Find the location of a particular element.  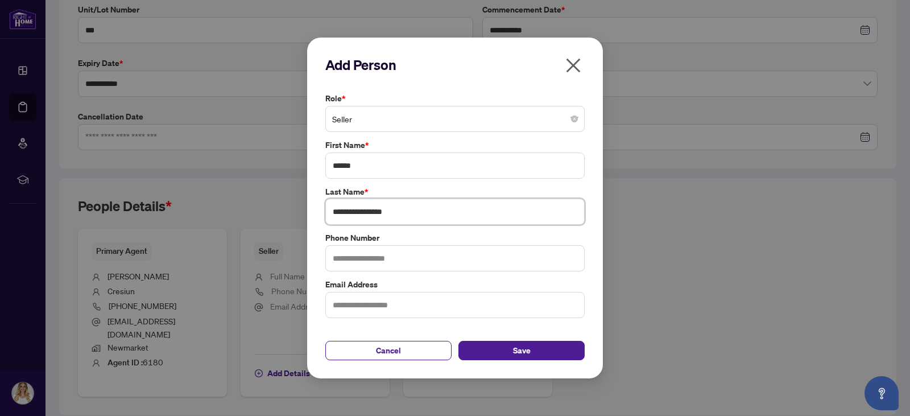

span: Save is located at coordinates (521, 350).